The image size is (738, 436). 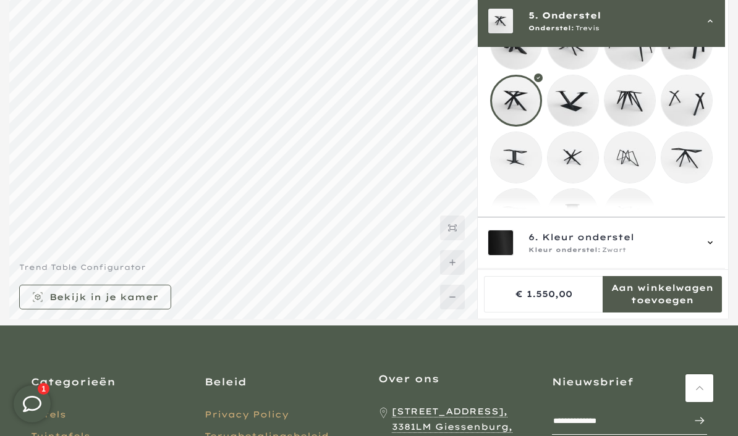 I want to click on a: Terug naar boven, so click(x=699, y=388).